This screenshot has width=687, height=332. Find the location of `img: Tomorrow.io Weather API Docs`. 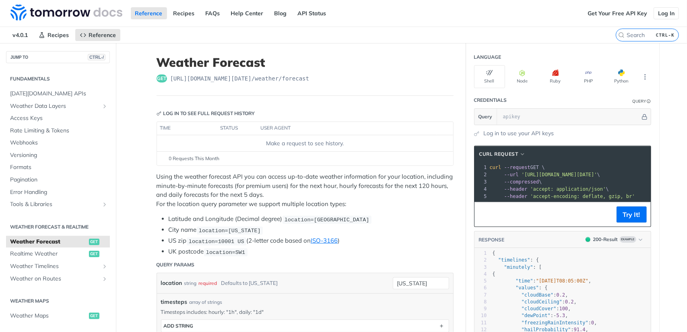

img: Tomorrow.io Weather API Docs is located at coordinates (66, 12).